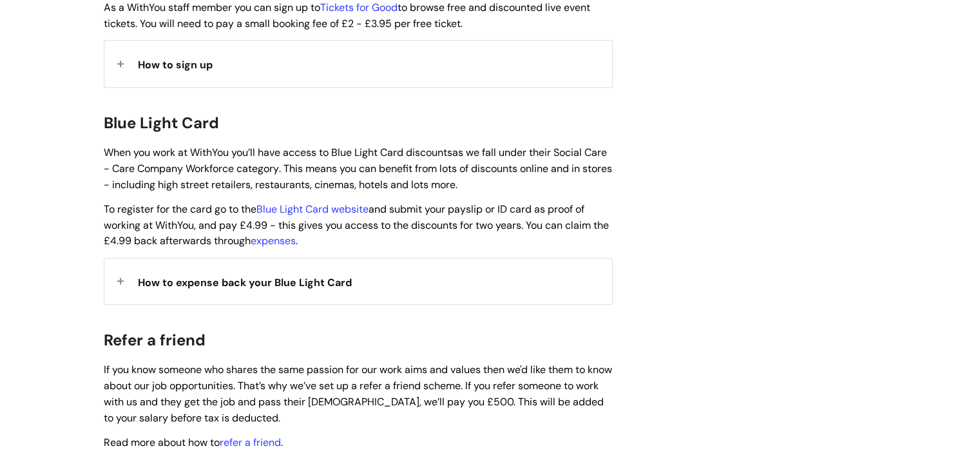  What do you see at coordinates (244, 282) in the screenshot?
I see `span: How to expense back your Blue Light Card` at bounding box center [244, 282].